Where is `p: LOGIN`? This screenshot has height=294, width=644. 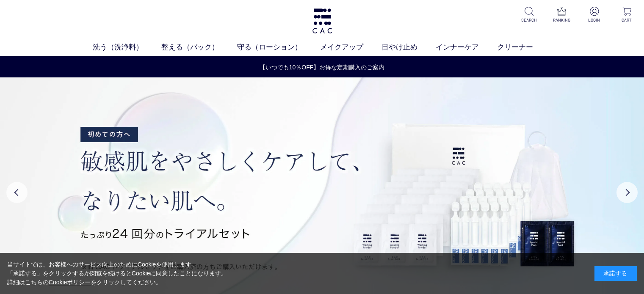
p: LOGIN is located at coordinates (594, 20).